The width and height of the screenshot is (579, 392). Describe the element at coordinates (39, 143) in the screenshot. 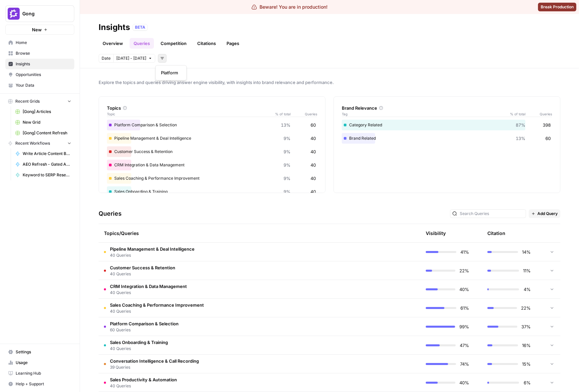

I see `button: Recent Workflows` at that location.